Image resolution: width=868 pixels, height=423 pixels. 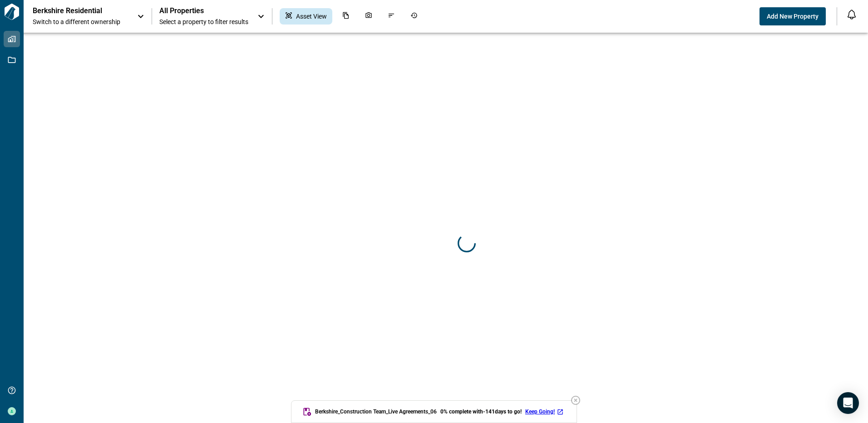 What do you see at coordinates (392, 16) in the screenshot?
I see `div: Issues & Info` at bounding box center [392, 16].